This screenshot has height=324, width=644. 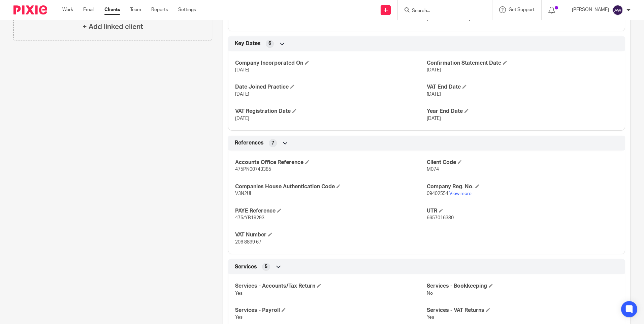 I want to click on img: Pixie, so click(x=30, y=10).